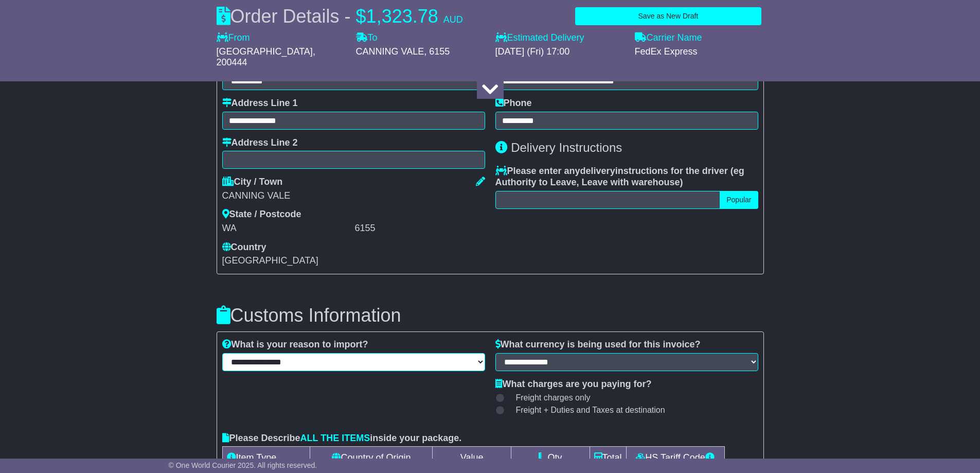 This screenshot has width=980, height=473. I want to click on div: FedEx Express, so click(699, 52).